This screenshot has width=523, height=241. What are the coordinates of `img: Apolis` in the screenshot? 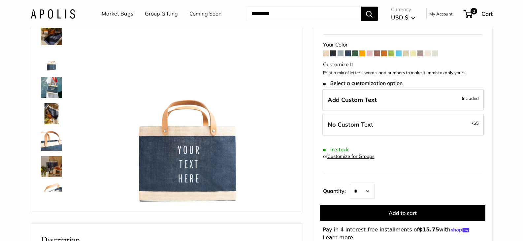 It's located at (53, 14).